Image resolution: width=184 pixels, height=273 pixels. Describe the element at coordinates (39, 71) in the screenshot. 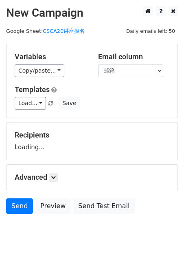

I see `a: Copy/paste...` at that location.